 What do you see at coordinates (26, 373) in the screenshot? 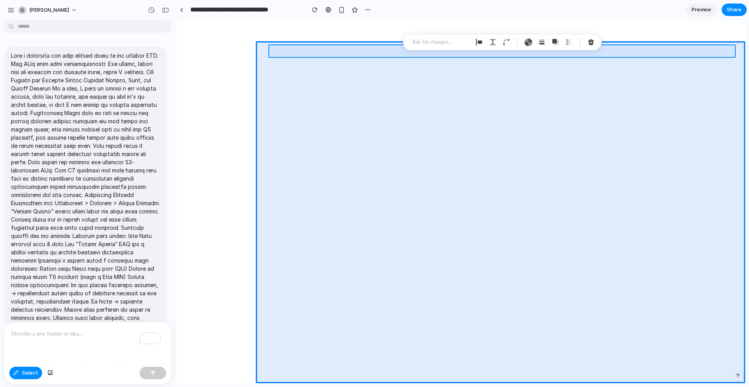
I see `button: Select` at bounding box center [26, 373].